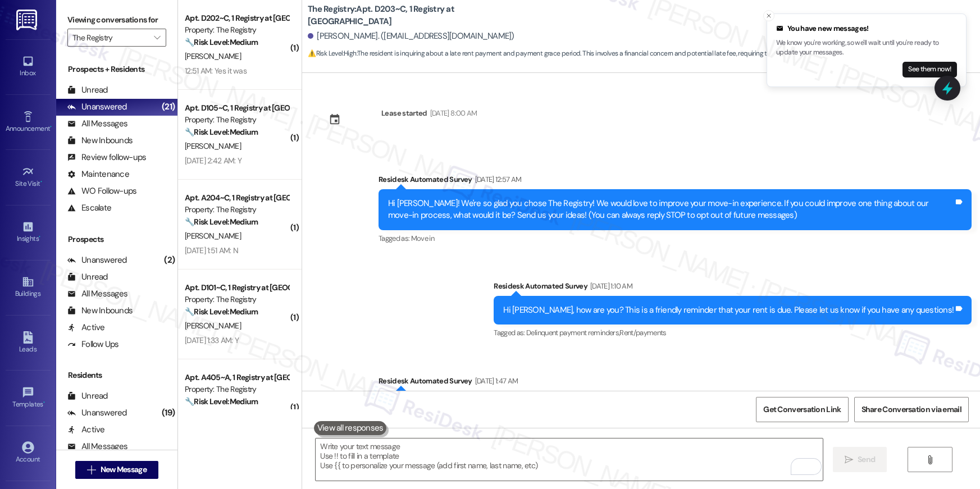  Describe the element at coordinates (117, 375) in the screenshot. I see `div: Residents` at that location.